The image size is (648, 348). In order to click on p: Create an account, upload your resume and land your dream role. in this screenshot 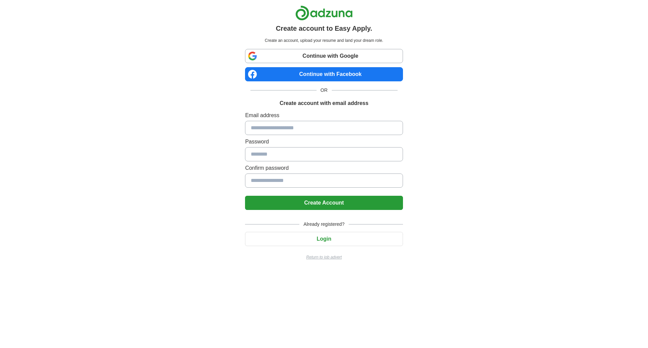, I will do `click(324, 40)`.